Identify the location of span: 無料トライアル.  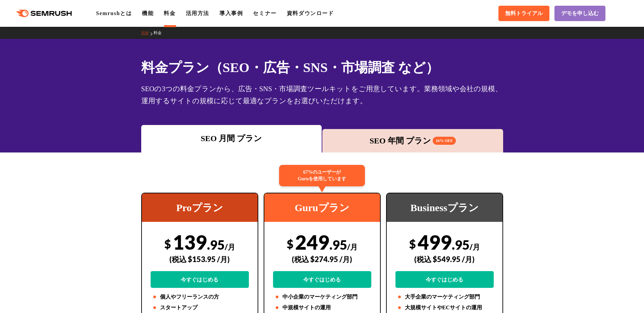
(524, 13).